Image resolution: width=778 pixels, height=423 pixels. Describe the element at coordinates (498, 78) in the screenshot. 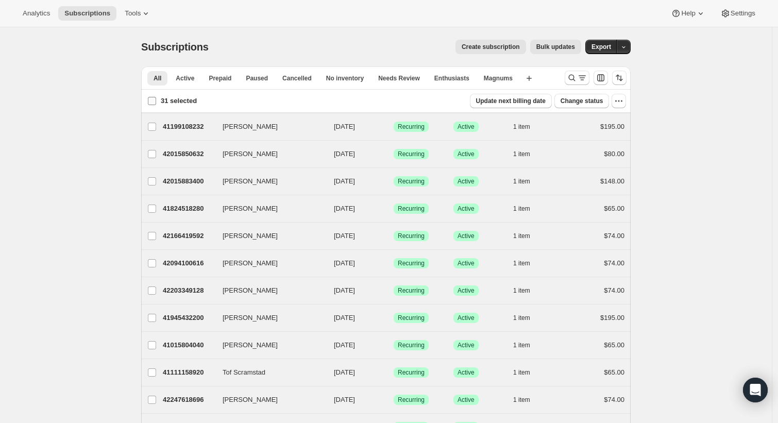

I see `span: Magnums` at that location.